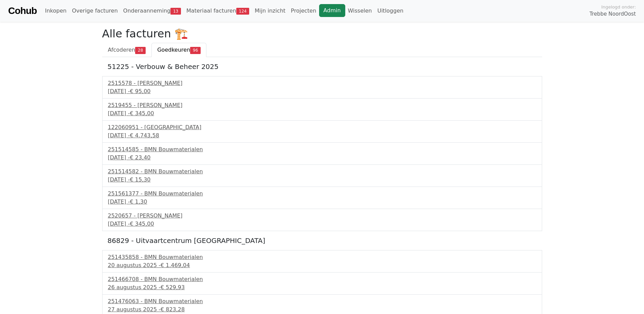 Image resolution: width=644 pixels, height=314 pixels. What do you see at coordinates (243, 11) in the screenshot?
I see `span: 124` at bounding box center [243, 11].